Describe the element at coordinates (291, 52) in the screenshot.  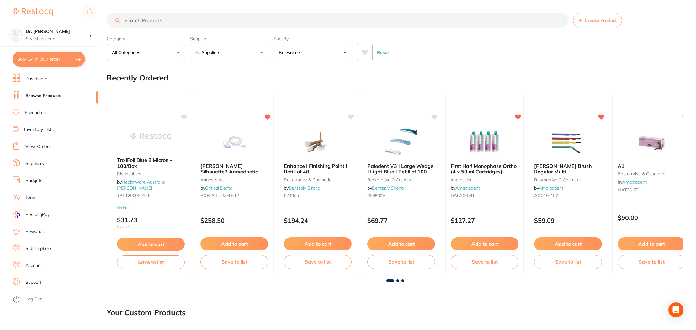
I see `p: Relevance` at that location.